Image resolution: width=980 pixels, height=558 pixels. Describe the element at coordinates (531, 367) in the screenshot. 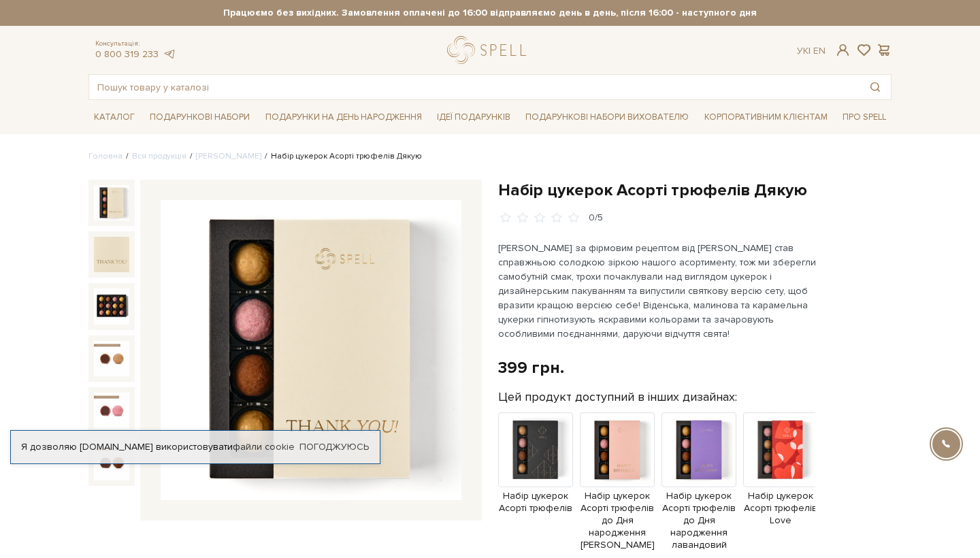

I see `div: 399 грн.` at that location.